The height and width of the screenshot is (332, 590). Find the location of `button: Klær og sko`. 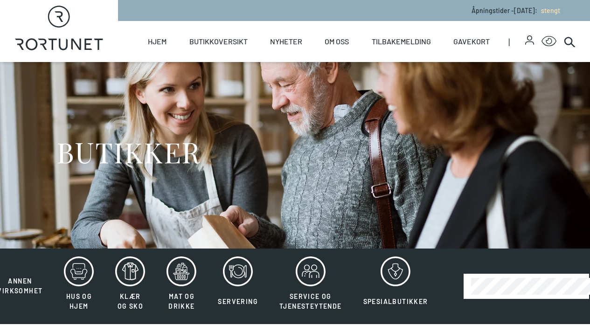

button: Klær og sko is located at coordinates (130, 286).